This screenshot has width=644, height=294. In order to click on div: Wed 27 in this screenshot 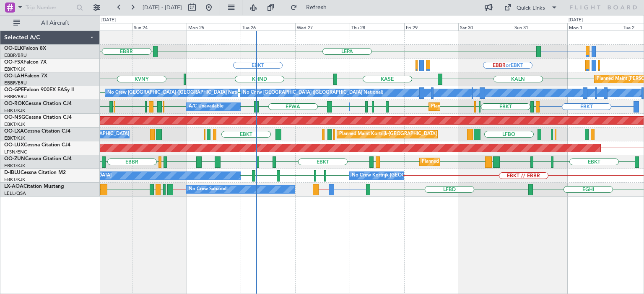, I will do `click(323, 27)`.